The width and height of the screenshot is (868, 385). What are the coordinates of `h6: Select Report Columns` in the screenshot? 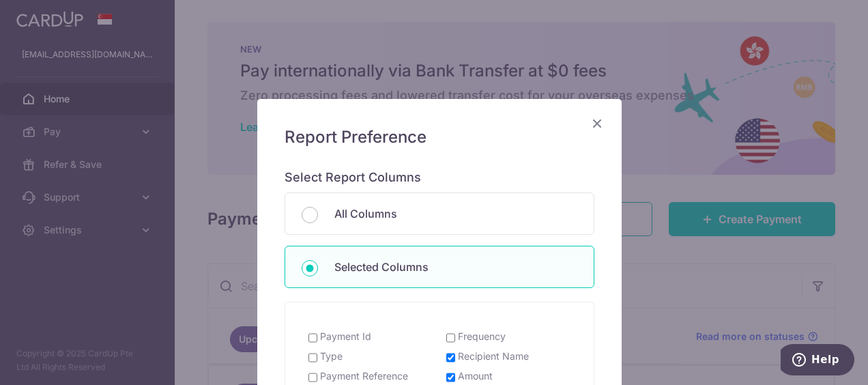 It's located at (440, 177).